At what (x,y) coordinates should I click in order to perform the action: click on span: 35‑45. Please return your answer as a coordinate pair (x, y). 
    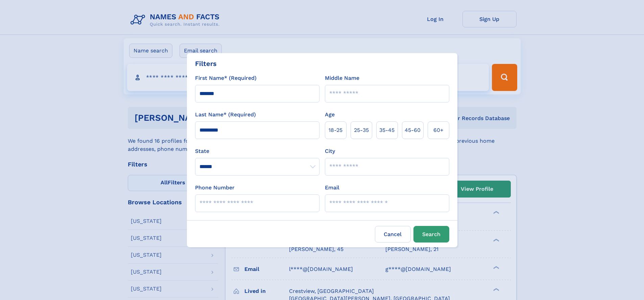
    Looking at the image, I should click on (387, 130).